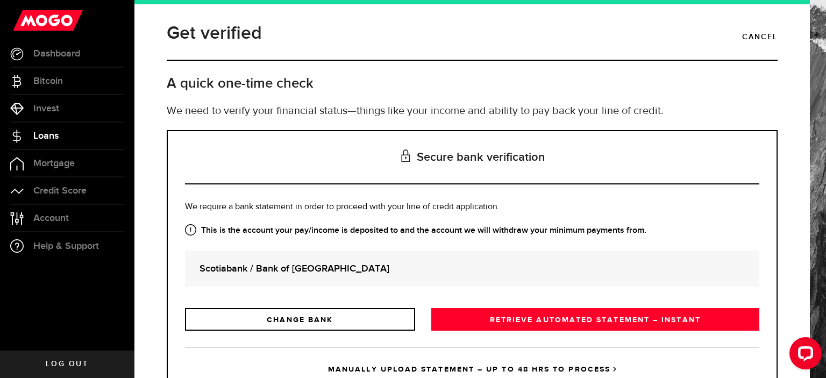 This screenshot has height=378, width=826. What do you see at coordinates (214, 33) in the screenshot?
I see `h1: Get verified` at bounding box center [214, 33].